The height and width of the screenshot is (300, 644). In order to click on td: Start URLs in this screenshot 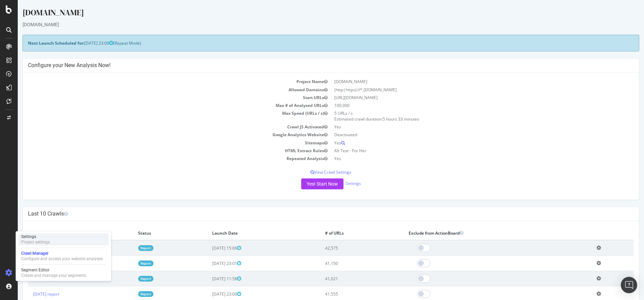, I will do `click(162, 98)`.